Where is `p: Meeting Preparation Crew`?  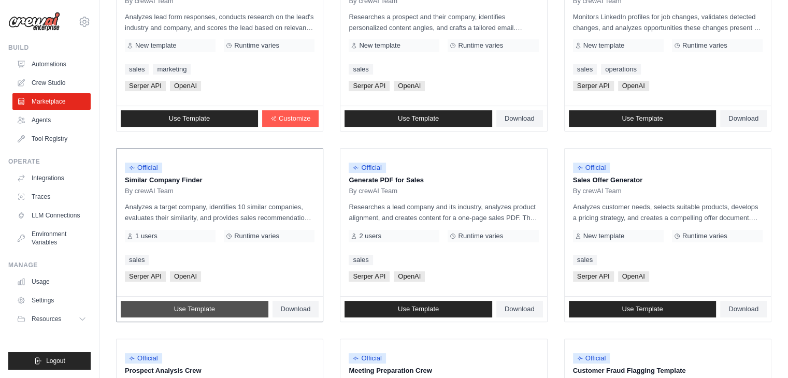
p: Meeting Preparation Crew is located at coordinates (443, 371).